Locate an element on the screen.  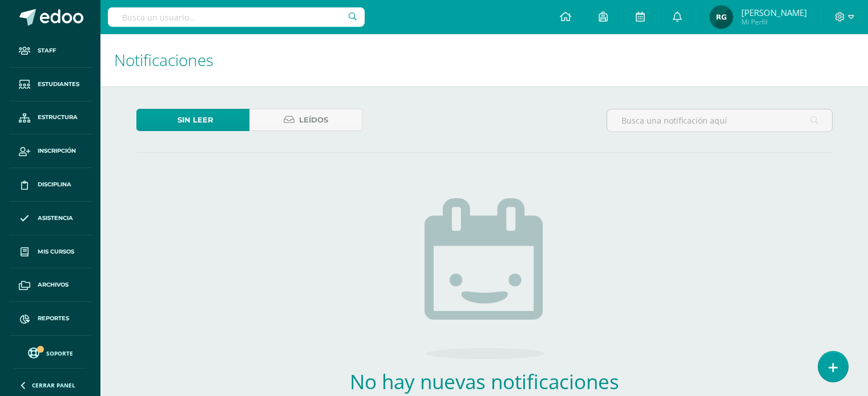
span: Staff is located at coordinates (46, 51).